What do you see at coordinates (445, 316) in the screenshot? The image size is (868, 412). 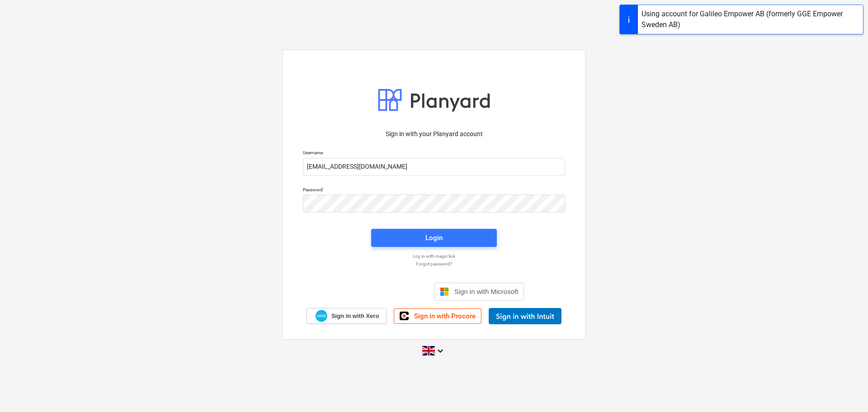 I see `span: Sign in with Procore` at bounding box center [445, 316].